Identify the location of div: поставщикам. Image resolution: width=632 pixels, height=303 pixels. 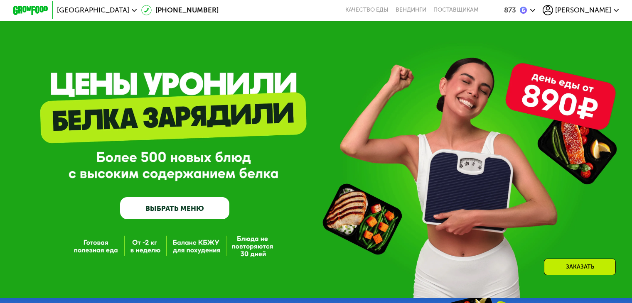
(456, 10).